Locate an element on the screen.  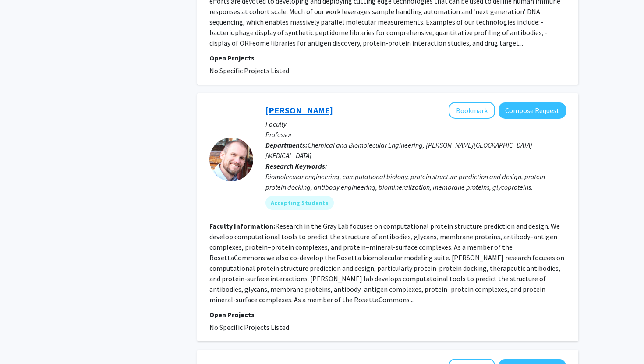
p: Faculty is located at coordinates (416, 124).